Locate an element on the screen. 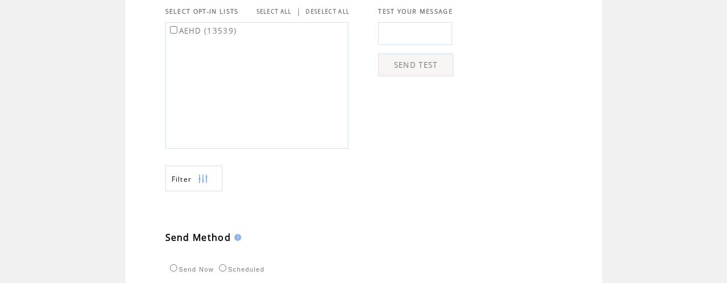 Image resolution: width=727 pixels, height=283 pixels. span: Send Method is located at coordinates (198, 238).